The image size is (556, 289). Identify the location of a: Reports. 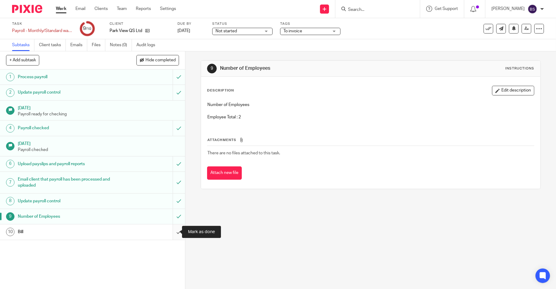
(143, 9).